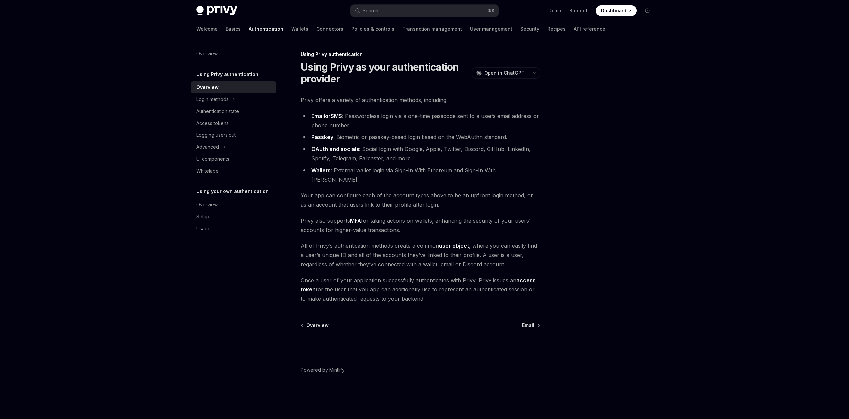 Image resolution: width=849 pixels, height=419 pixels. What do you see at coordinates (217, 11) in the screenshot?
I see `img: dark logo` at bounding box center [217, 11].